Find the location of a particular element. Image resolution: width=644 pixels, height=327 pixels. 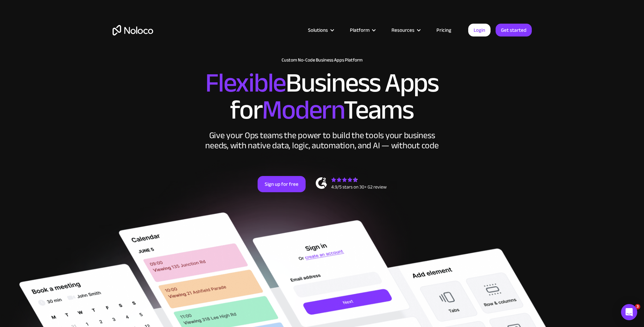

div: Give your Ops teams the power to build the tools your business needs, with native data, logic, au... is located at coordinates (322, 141).